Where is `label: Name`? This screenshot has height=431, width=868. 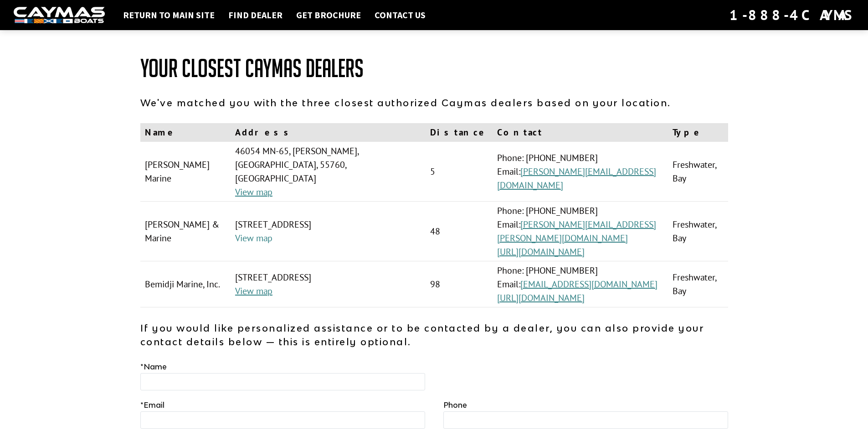 label: Name is located at coordinates (154, 367).